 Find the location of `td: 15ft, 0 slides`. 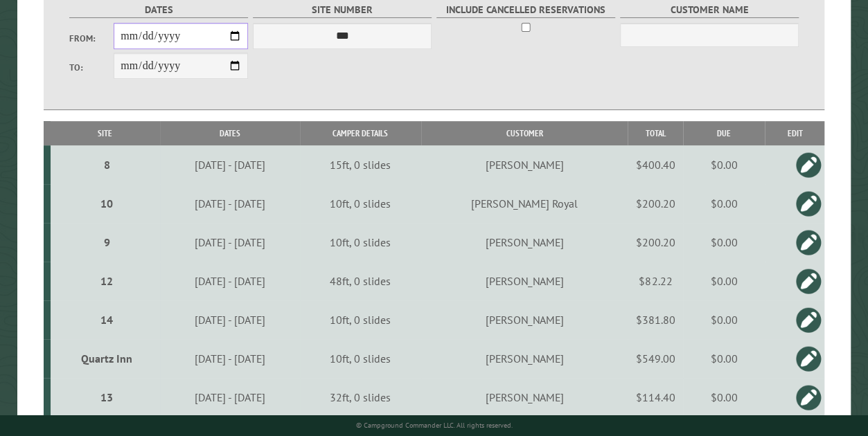

td: 15ft, 0 slides is located at coordinates (360, 165).